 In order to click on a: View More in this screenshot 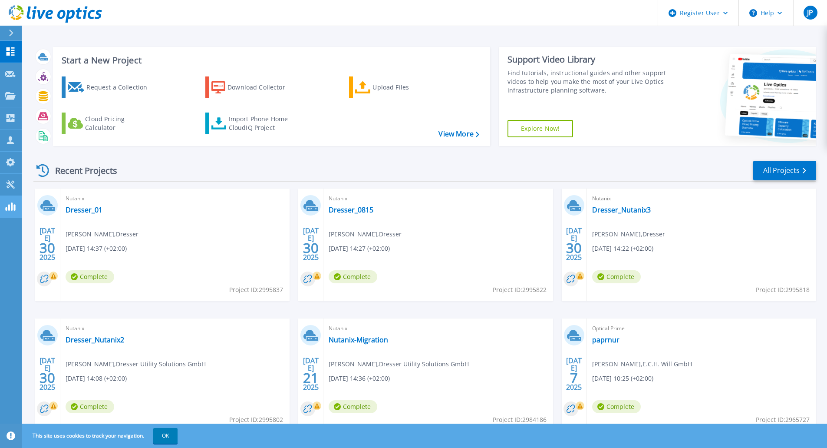, I will do `click(459, 134)`.